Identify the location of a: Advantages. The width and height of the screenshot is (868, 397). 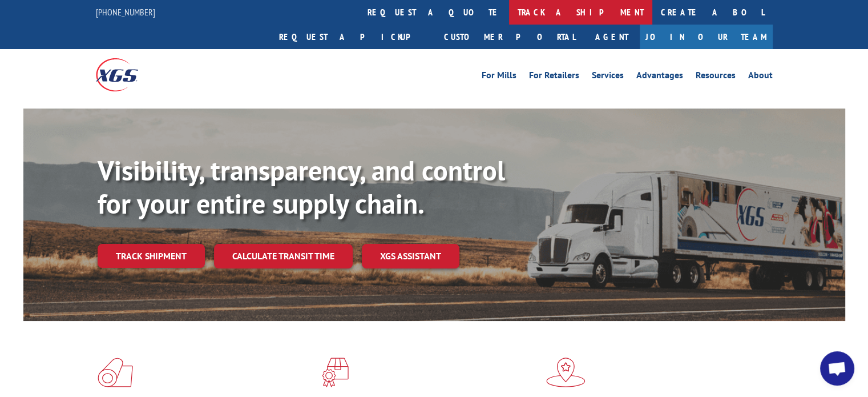
(660, 77).